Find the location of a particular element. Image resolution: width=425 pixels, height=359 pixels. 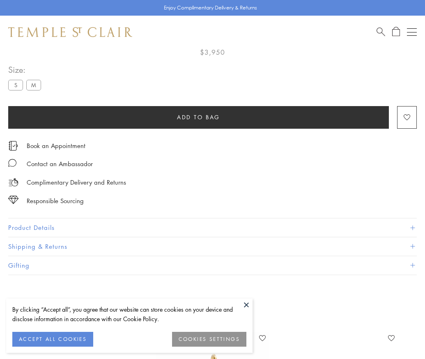

div: Contact an Ambassador is located at coordinates (60, 163).